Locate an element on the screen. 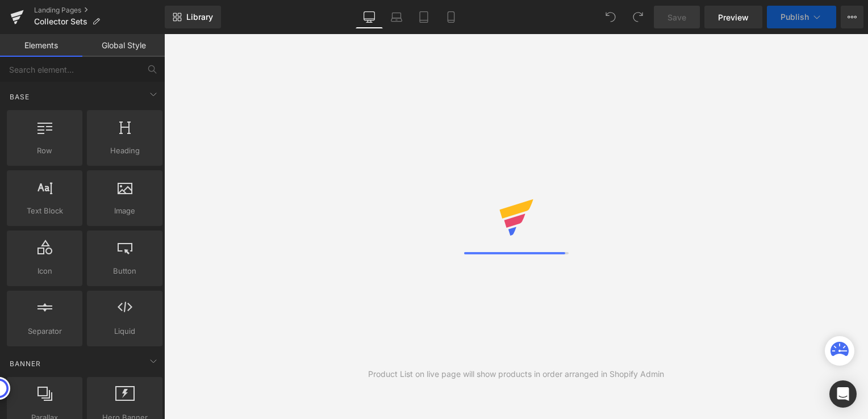 Image resolution: width=868 pixels, height=419 pixels. a: Global Style is located at coordinates (124, 45).